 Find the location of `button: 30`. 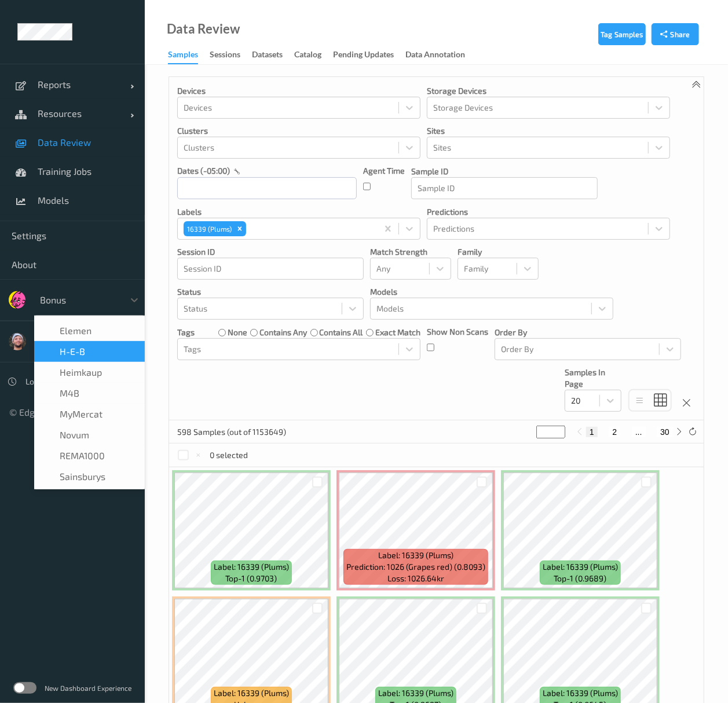

button: 30 is located at coordinates (665, 432).